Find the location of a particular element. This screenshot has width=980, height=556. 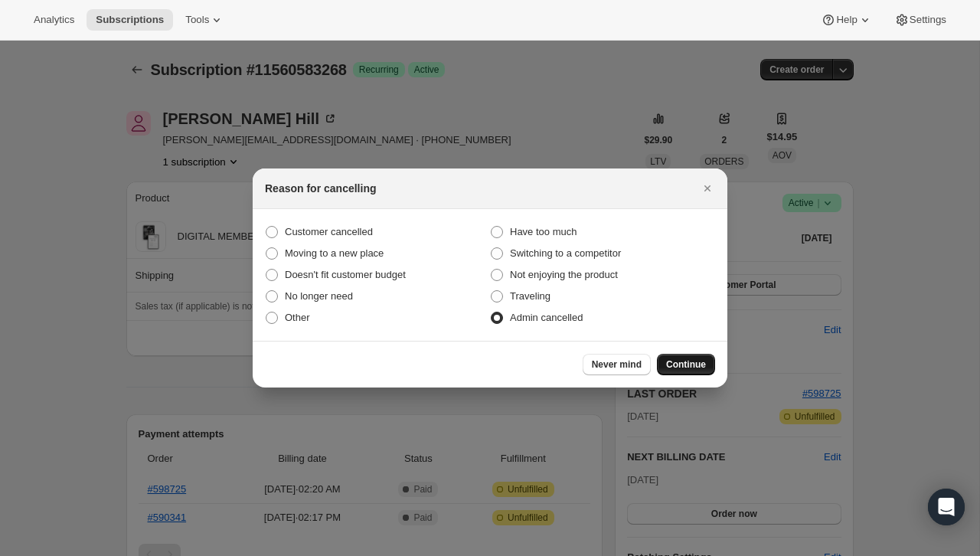

button: Continue is located at coordinates (686, 365).